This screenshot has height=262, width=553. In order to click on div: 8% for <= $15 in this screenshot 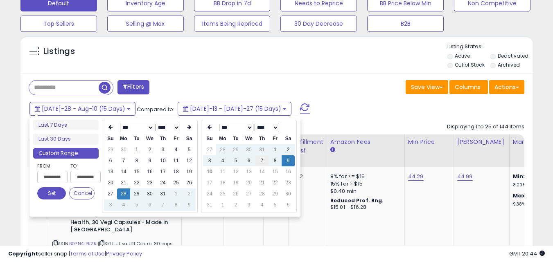, I will do `click(364, 177)`.